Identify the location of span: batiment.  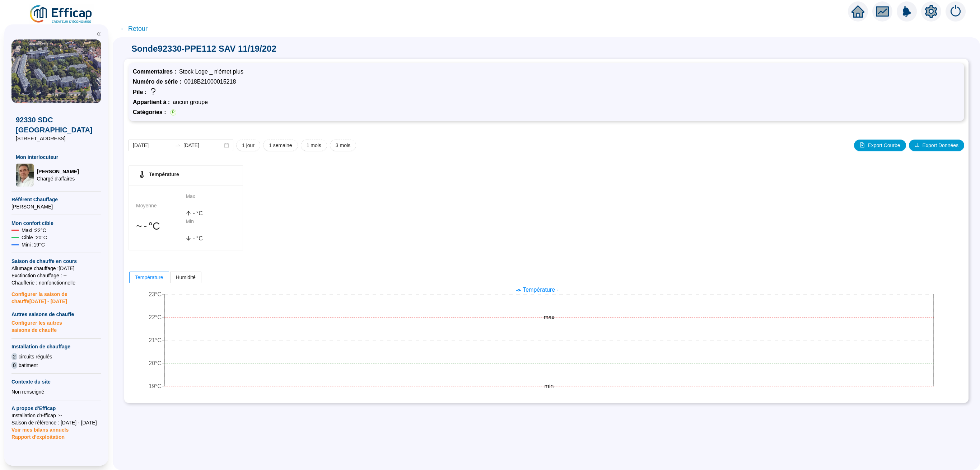
(28, 365).